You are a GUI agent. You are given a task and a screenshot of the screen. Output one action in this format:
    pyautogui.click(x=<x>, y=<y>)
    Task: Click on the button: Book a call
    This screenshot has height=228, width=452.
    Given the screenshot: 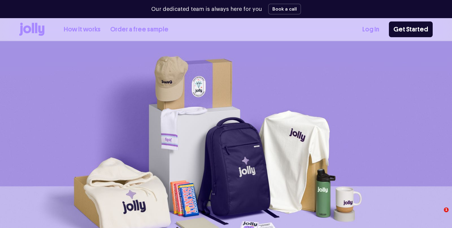 What is the action you would take?
    pyautogui.click(x=284, y=9)
    